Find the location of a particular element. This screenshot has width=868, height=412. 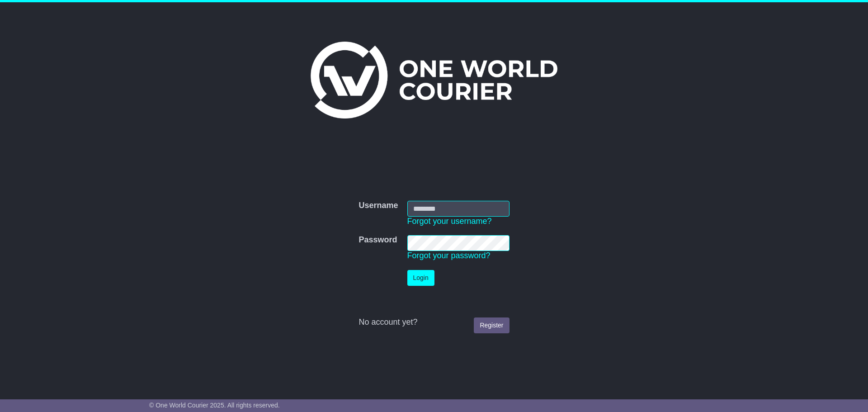

a: Register is located at coordinates (491, 325).